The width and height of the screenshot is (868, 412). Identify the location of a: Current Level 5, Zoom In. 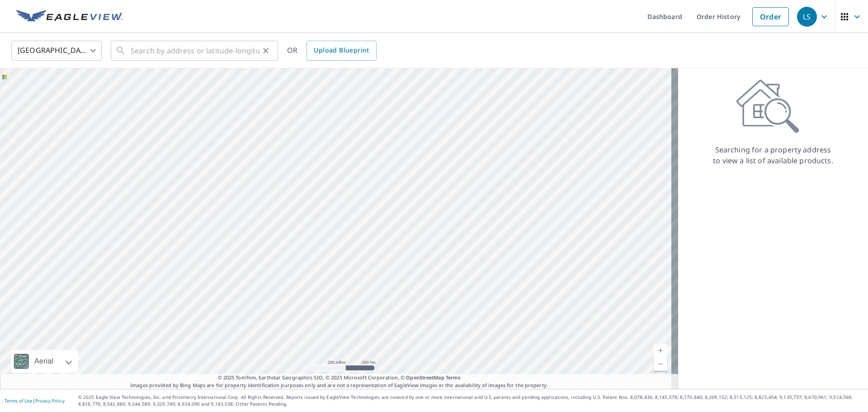
(661, 350).